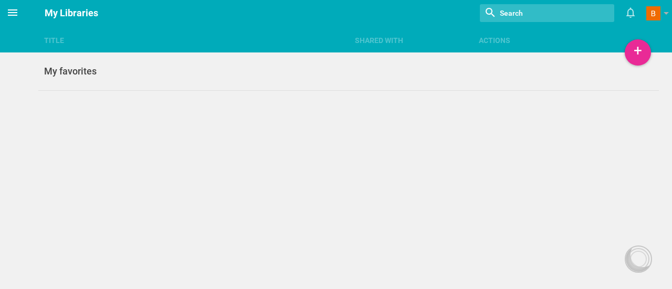  Describe the element at coordinates (539, 13) in the screenshot. I see `input: Search` at that location.